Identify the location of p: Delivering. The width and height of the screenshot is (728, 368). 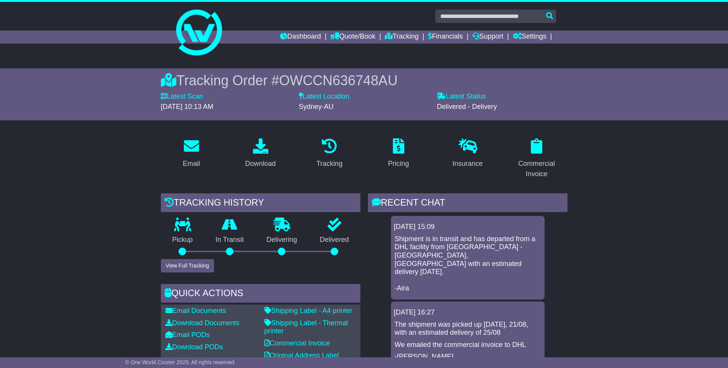
(282, 240).